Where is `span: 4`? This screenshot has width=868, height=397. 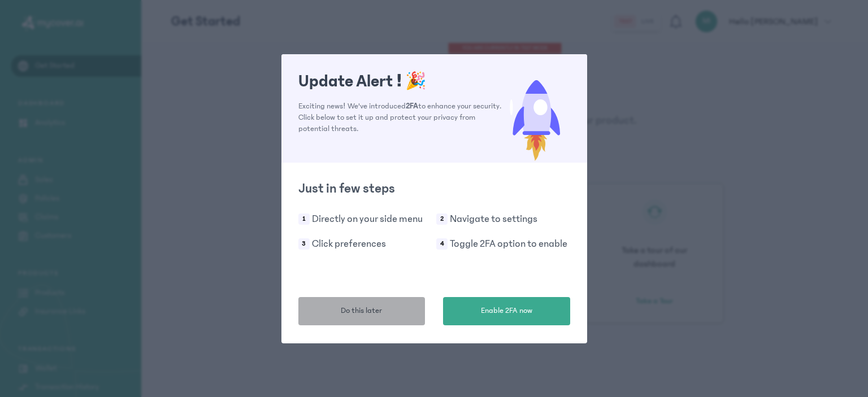 span: 4 is located at coordinates (442, 244).